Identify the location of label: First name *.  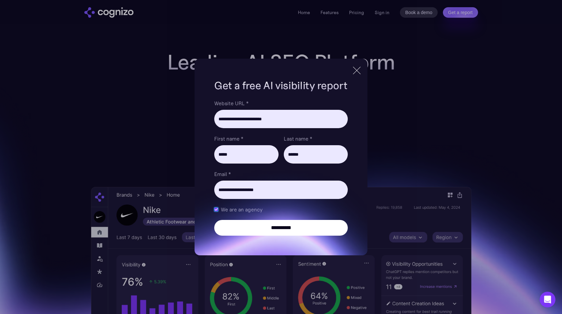
(246, 139).